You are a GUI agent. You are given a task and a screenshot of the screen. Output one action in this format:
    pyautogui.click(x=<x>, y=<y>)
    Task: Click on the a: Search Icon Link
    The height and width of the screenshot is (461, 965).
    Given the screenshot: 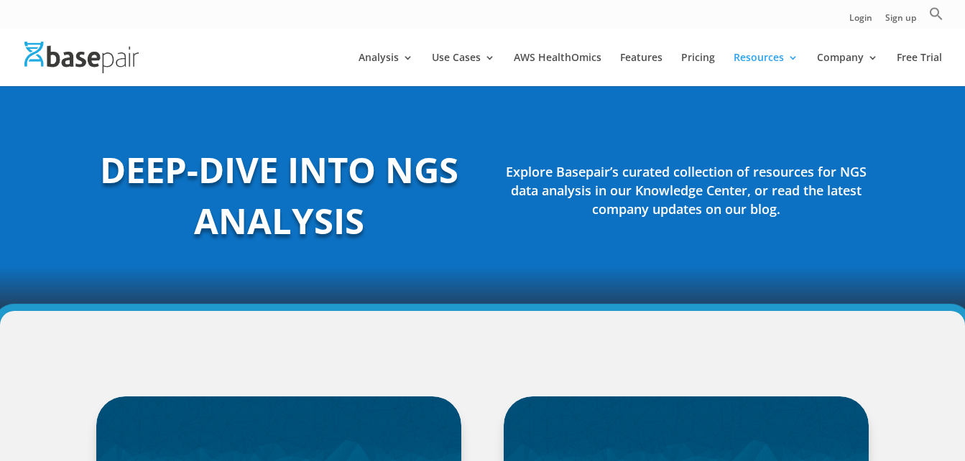 What is the action you would take?
    pyautogui.click(x=936, y=17)
    